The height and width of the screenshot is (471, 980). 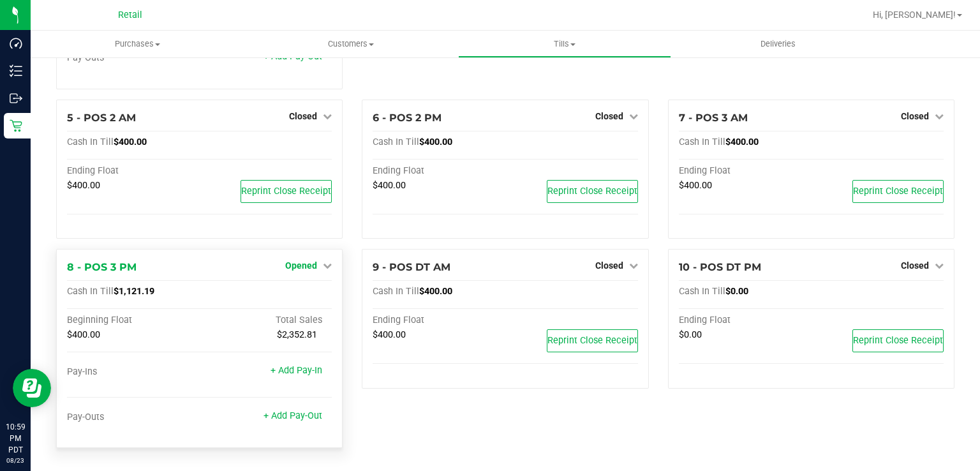 I want to click on span: 5 - POS 2 AM, so click(x=102, y=117).